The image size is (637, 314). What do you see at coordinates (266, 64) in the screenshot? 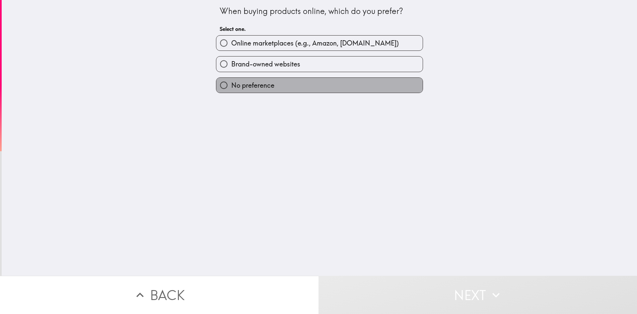
I see `span: Brand-owned websites` at bounding box center [266, 64].